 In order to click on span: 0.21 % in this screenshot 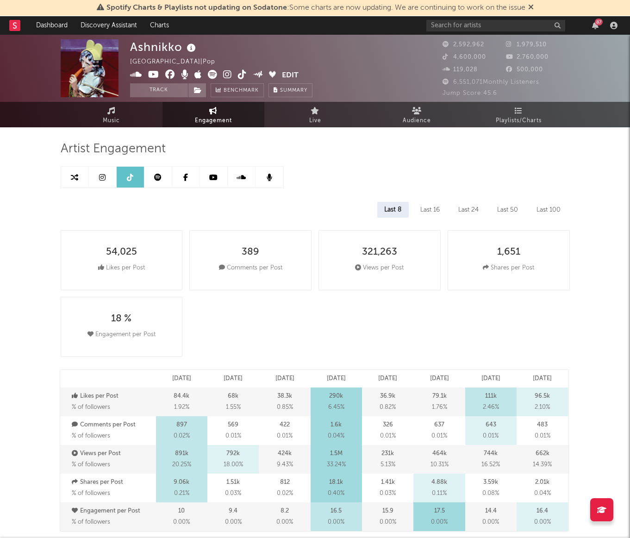, I will do `click(181, 493)`.